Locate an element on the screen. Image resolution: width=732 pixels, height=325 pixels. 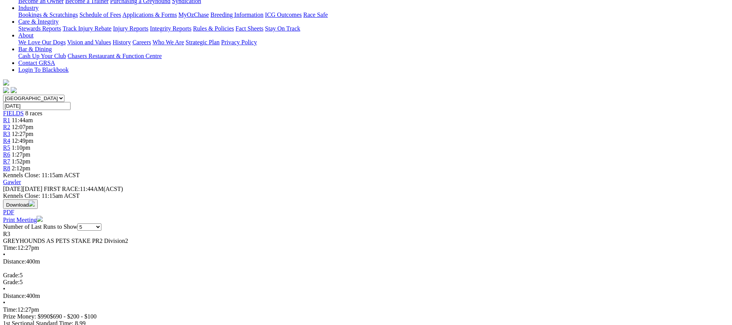
img: printer.svg is located at coordinates (40, 219).